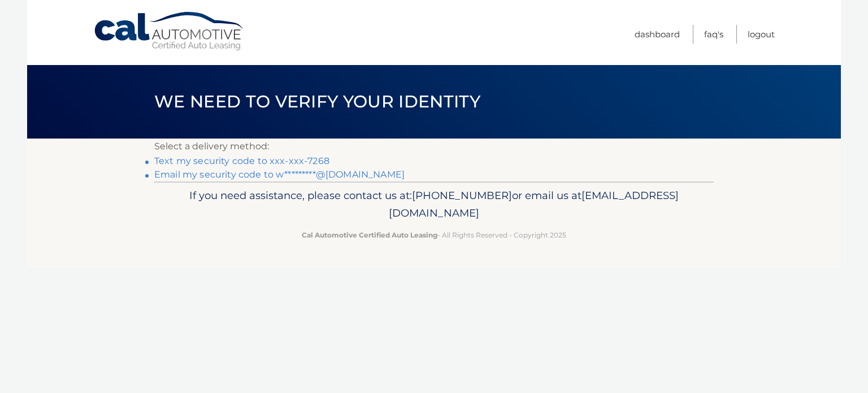  What do you see at coordinates (170, 31) in the screenshot?
I see `a: Cal Automotive` at bounding box center [170, 31].